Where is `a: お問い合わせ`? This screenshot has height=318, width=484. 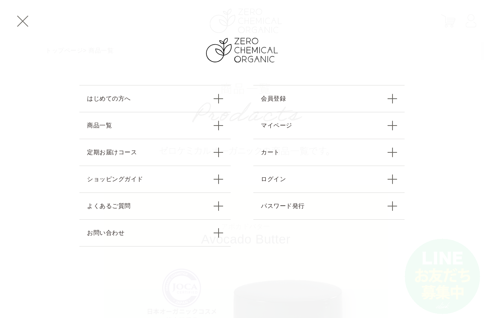 a: お問い合わせ is located at coordinates (155, 233).